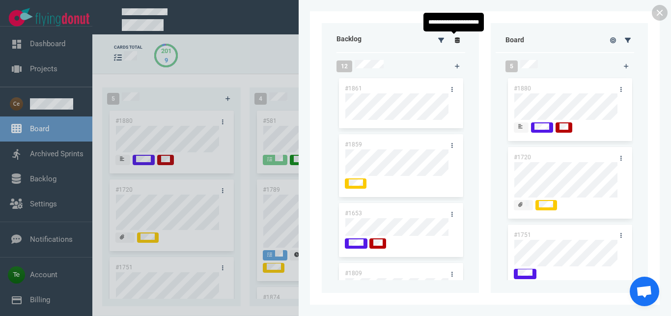  What do you see at coordinates (511, 66) in the screenshot?
I see `span: 5` at bounding box center [511, 66].